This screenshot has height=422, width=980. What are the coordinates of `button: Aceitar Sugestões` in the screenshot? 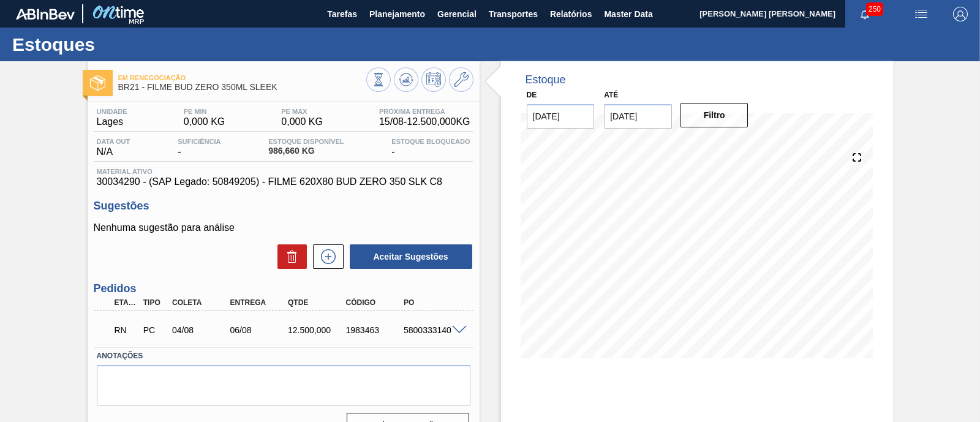 It's located at (411, 257).